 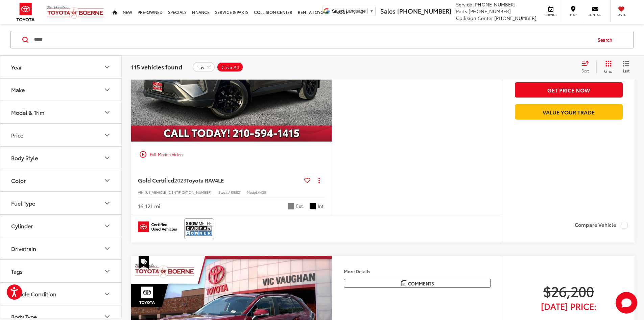 What do you see at coordinates (404, 283) in the screenshot?
I see `img: Comments` at bounding box center [404, 283].